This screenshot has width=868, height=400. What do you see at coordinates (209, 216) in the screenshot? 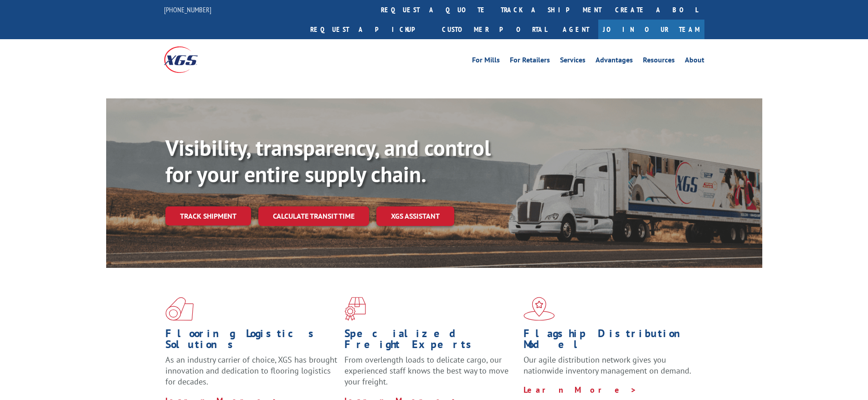
I see `a: Track shipment` at bounding box center [209, 216].